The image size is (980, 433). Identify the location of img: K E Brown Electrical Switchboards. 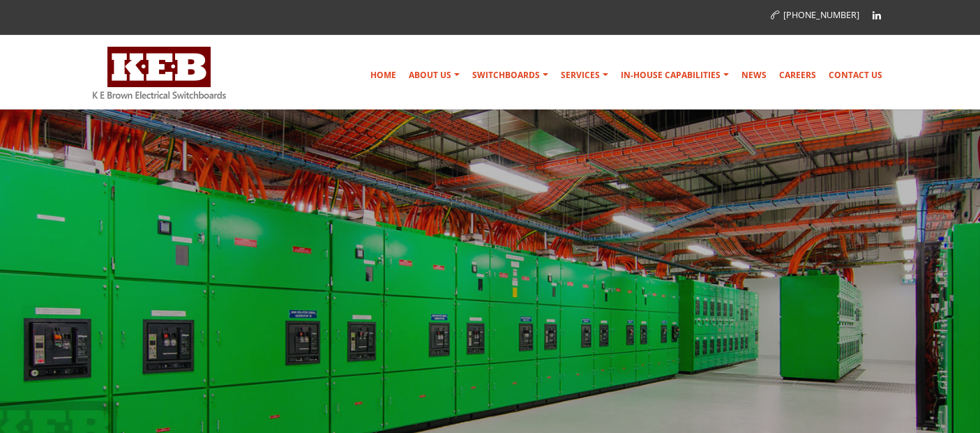
(159, 73).